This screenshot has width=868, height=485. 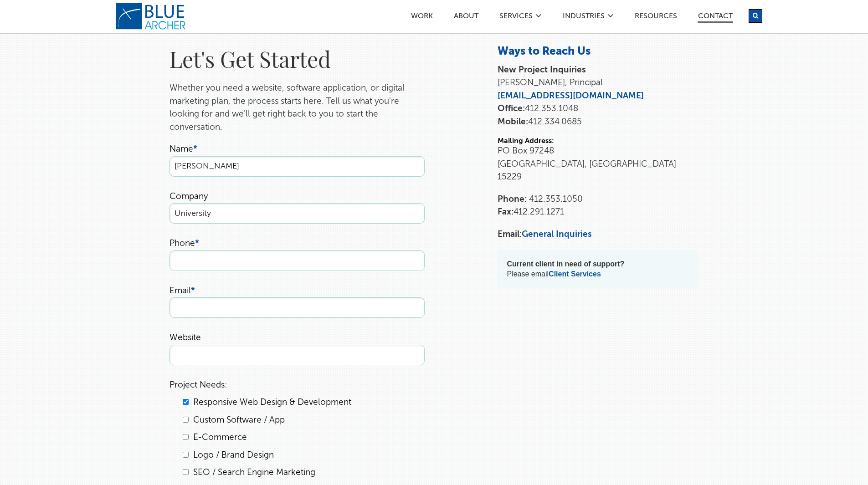 I want to click on p: Whether you need a website, software application, or digital marketing plan, the process starts h..., so click(x=297, y=108).